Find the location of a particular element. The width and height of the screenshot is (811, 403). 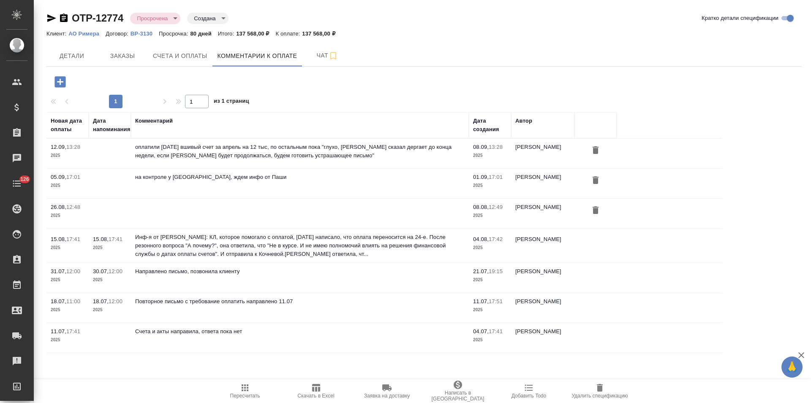

div: Дата создания is located at coordinates (490, 125).